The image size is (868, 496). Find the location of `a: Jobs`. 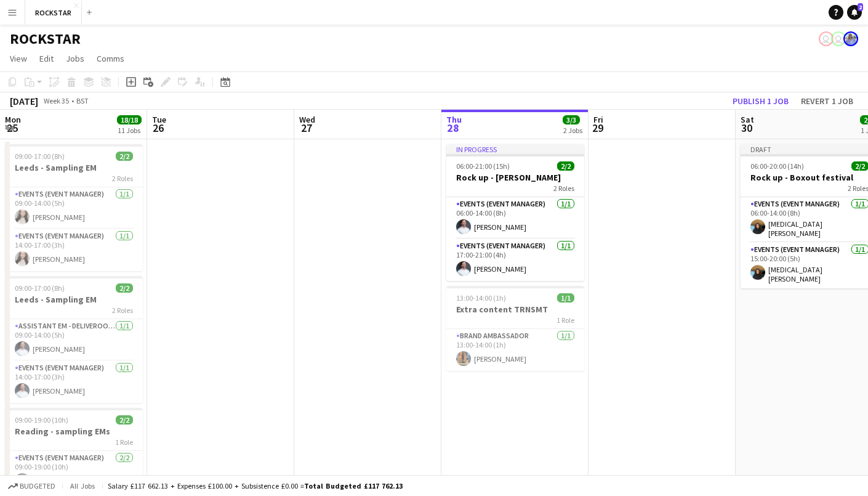

a: Jobs is located at coordinates (75, 58).